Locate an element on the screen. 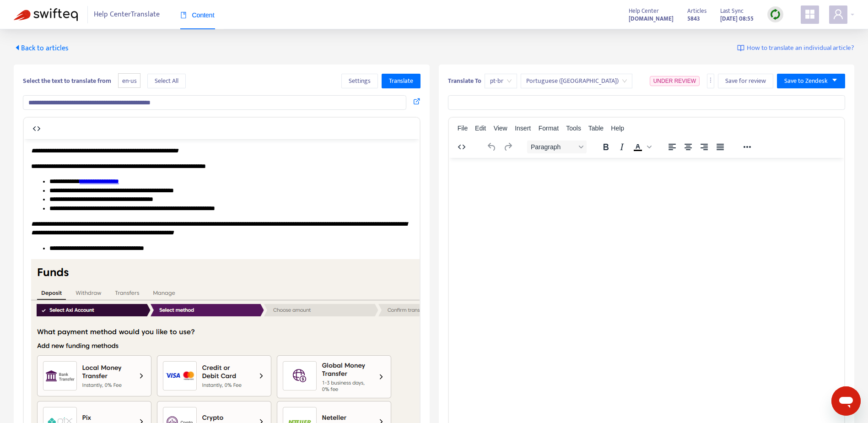 Image resolution: width=868 pixels, height=423 pixels. img: image-link is located at coordinates (741, 48).